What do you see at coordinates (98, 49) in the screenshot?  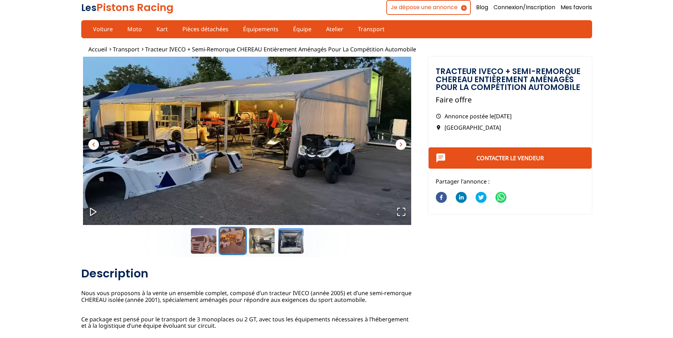 I see `a: Accueil` at bounding box center [98, 49].